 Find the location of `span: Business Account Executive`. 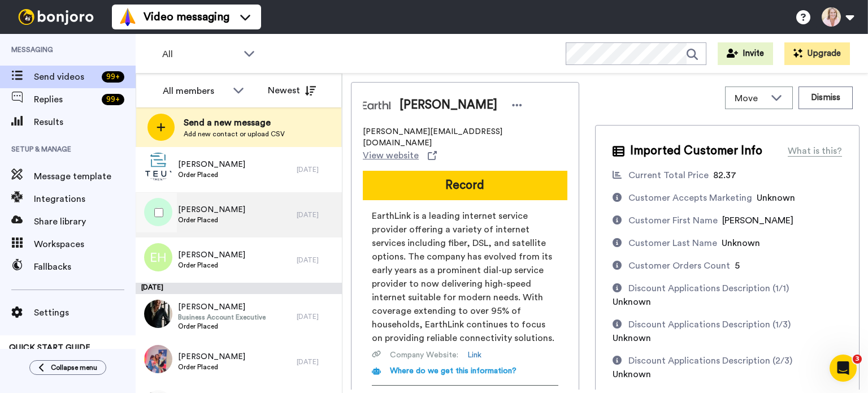

span: Business Account Executive is located at coordinates (221, 317).